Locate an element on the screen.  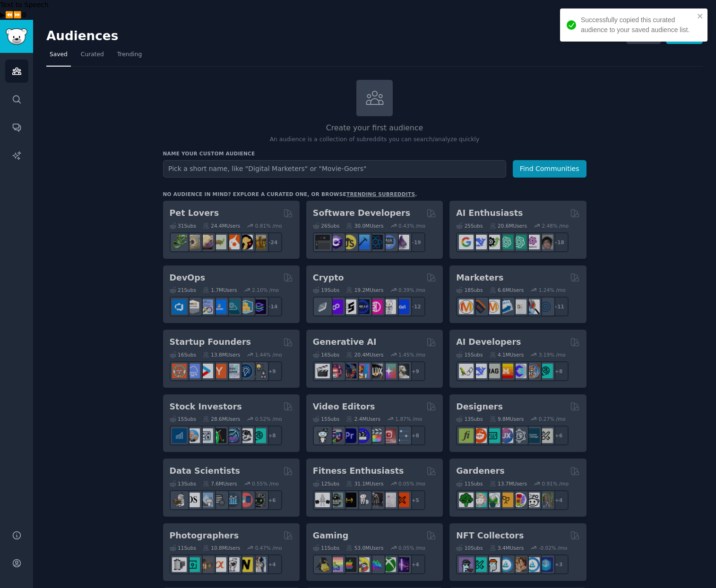
a: Saved is located at coordinates (59, 57).